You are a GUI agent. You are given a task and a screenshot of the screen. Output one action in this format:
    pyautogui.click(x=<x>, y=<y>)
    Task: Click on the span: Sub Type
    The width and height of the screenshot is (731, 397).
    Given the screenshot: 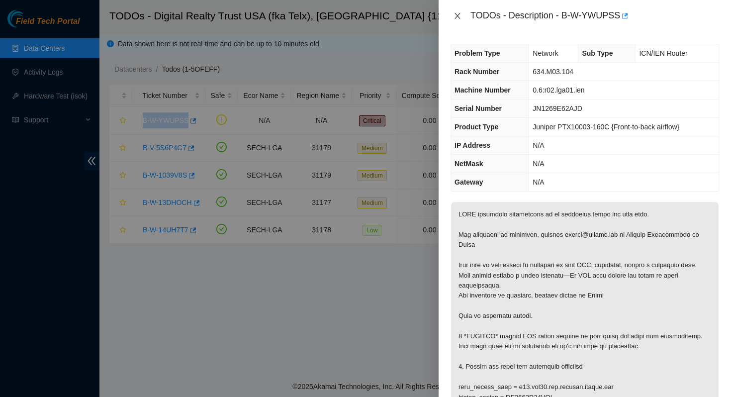 What is the action you would take?
    pyautogui.click(x=597, y=53)
    